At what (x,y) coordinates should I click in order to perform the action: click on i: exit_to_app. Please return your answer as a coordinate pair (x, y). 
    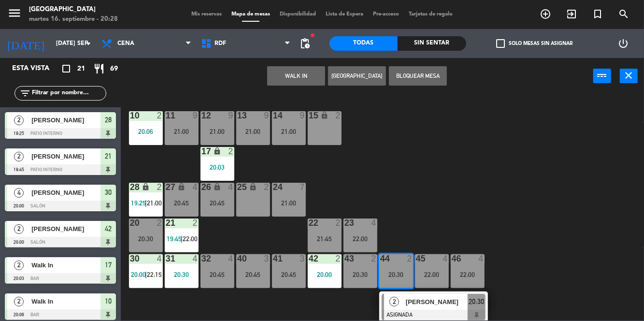
    Looking at the image, I should click on (572, 14).